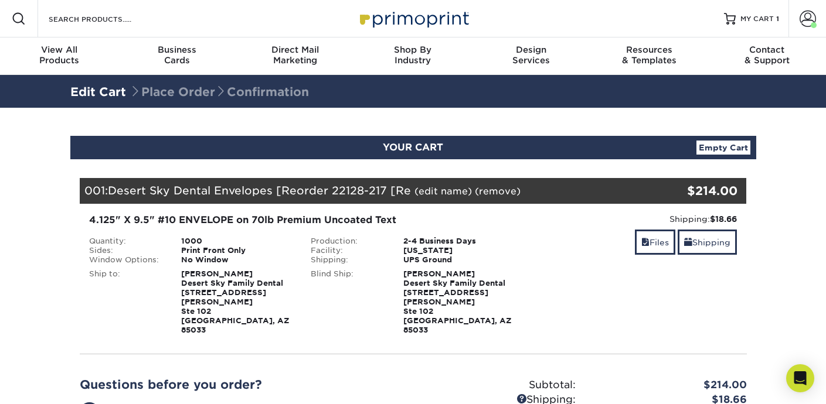 Image resolution: width=826 pixels, height=404 pixels. What do you see at coordinates (531, 55) in the screenshot?
I see `div: Services` at bounding box center [531, 55].